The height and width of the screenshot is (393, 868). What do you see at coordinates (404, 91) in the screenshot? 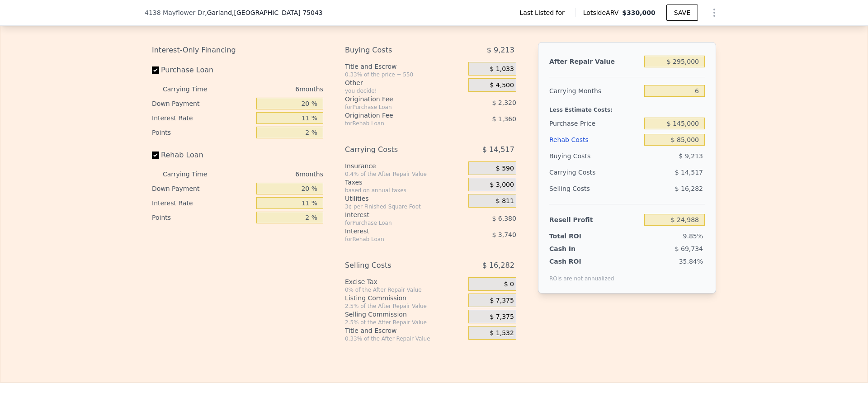
I see `div: you decide!` at bounding box center [404, 91].